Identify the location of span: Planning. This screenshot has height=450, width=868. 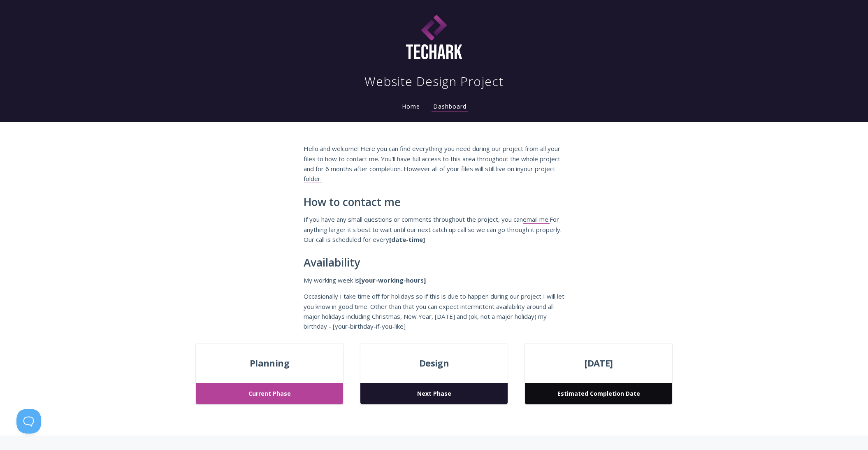
(270, 363).